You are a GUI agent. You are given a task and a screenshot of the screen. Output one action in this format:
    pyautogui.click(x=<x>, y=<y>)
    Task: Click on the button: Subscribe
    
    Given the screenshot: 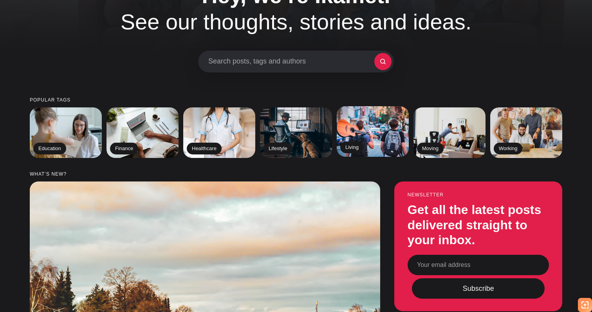 What is the action you would take?
    pyautogui.click(x=478, y=289)
    